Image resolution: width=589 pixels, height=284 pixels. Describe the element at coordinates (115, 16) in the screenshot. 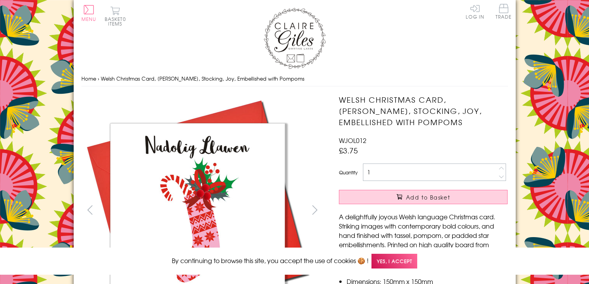

I see `button: Basket0 items` at that location.